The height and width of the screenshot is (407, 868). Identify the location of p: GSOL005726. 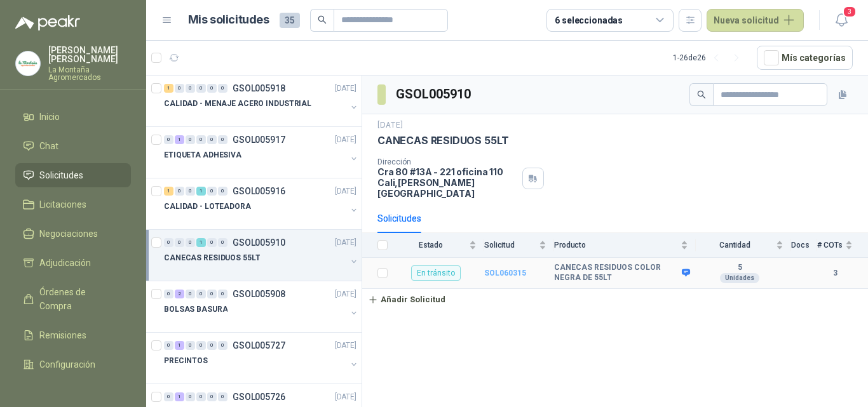
(258, 397).